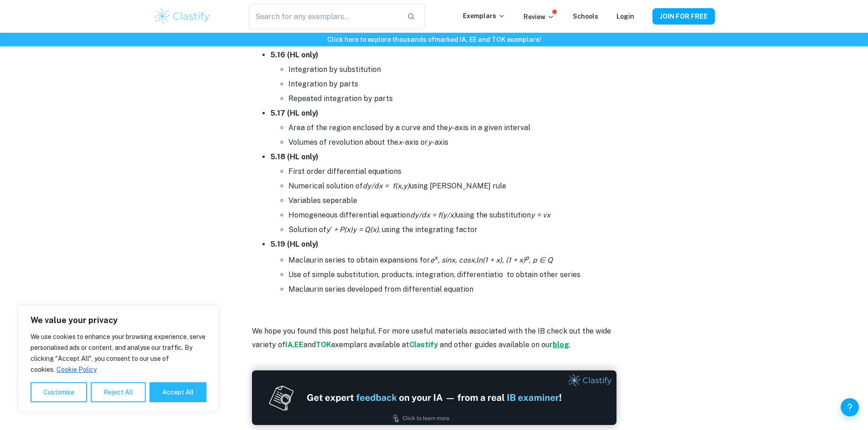 This screenshot has height=430, width=868. What do you see at coordinates (386, 186) in the screenshot?
I see `i: dy/dx = f(x,y)` at bounding box center [386, 186].